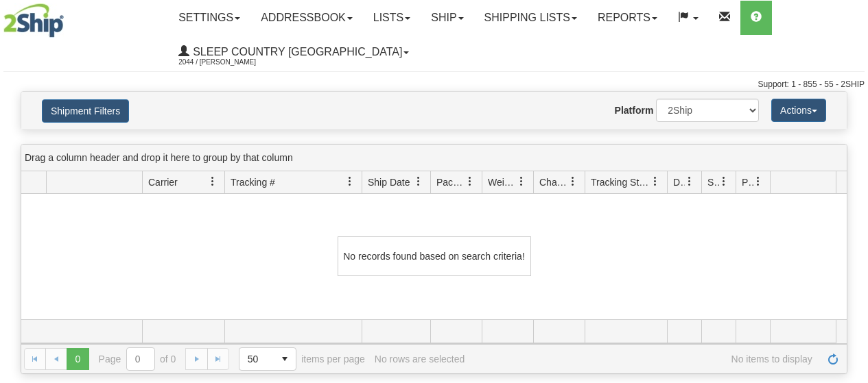  I want to click on a: Weight filter column settings, so click(522, 182).